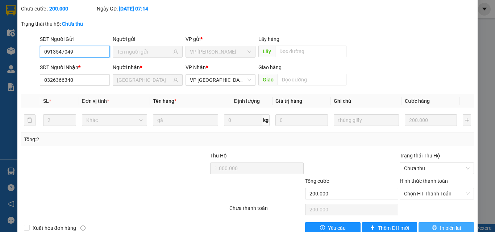  I want to click on span: plus, so click(373, 228).